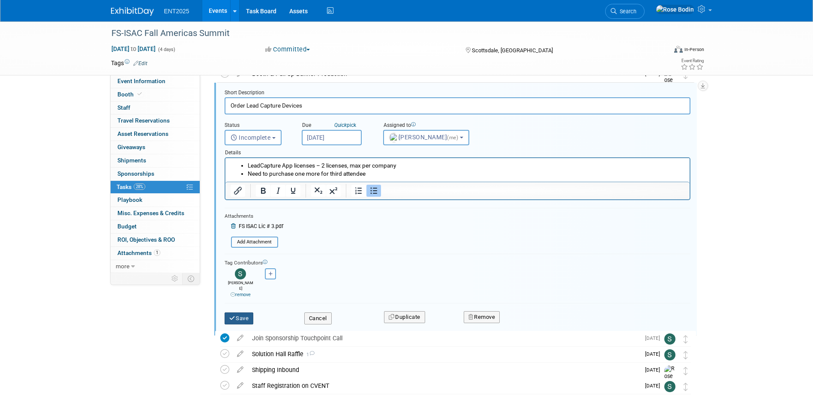  What do you see at coordinates (155, 147) in the screenshot?
I see `a: Giveaways` at bounding box center [155, 147].